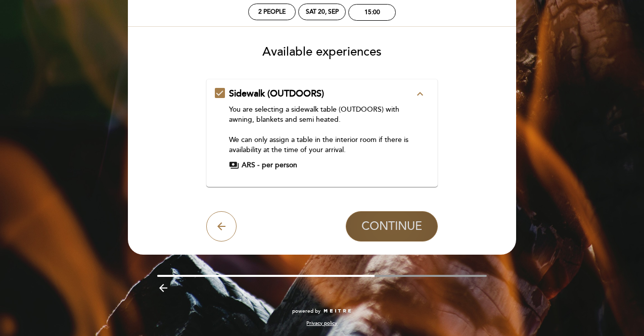 Image resolution: width=644 pixels, height=336 pixels. Describe the element at coordinates (322, 311) in the screenshot. I see `a: powered by` at that location.